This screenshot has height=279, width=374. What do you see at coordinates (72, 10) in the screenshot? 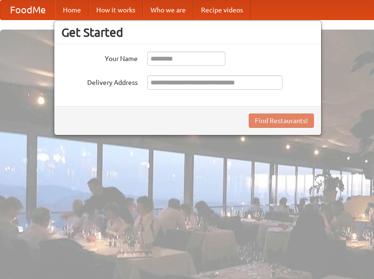
I see `a: Home` at bounding box center [72, 10].